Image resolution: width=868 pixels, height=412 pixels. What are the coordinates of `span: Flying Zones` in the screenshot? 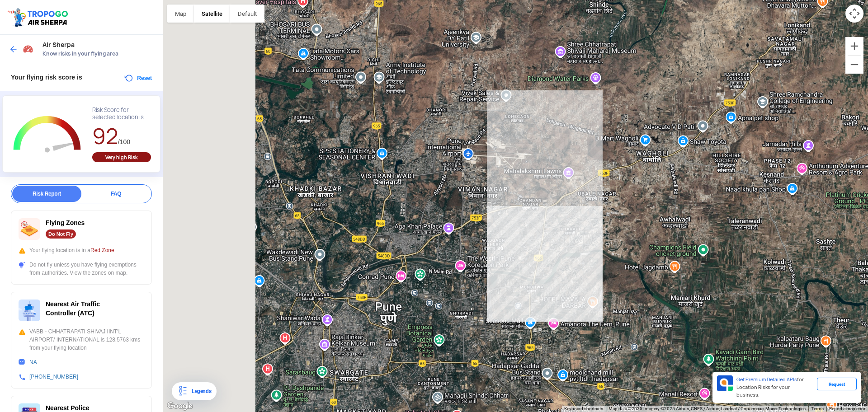 It's located at (65, 223).